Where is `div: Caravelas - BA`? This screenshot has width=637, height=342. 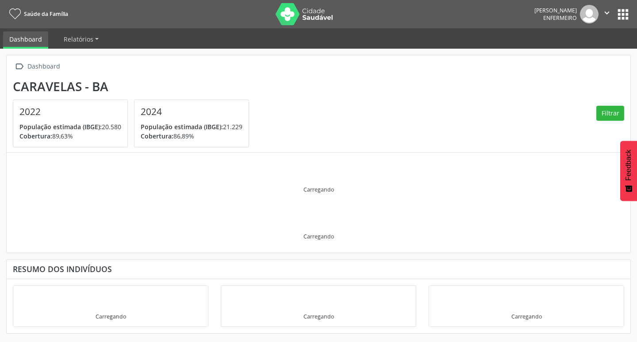 div: Caravelas - BA is located at coordinates (134, 86).